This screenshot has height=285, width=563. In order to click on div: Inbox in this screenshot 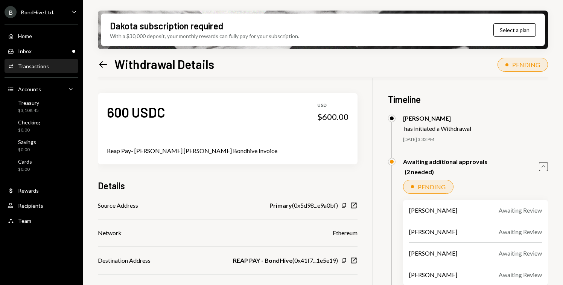, I will do `click(25, 51)`.